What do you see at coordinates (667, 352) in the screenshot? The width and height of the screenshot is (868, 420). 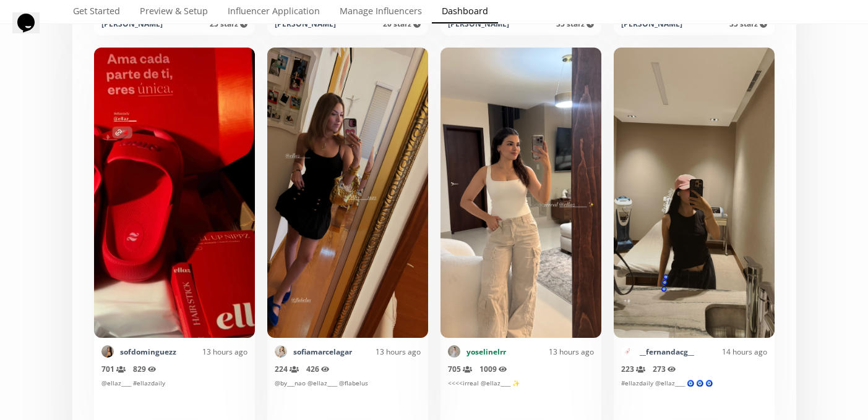 I see `a: __fernandacg__` at bounding box center [667, 352].